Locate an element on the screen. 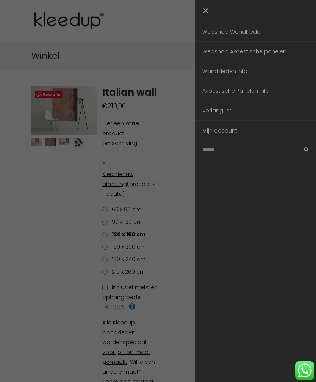 This screenshot has width=316, height=382. button: Submit search is located at coordinates (303, 150).